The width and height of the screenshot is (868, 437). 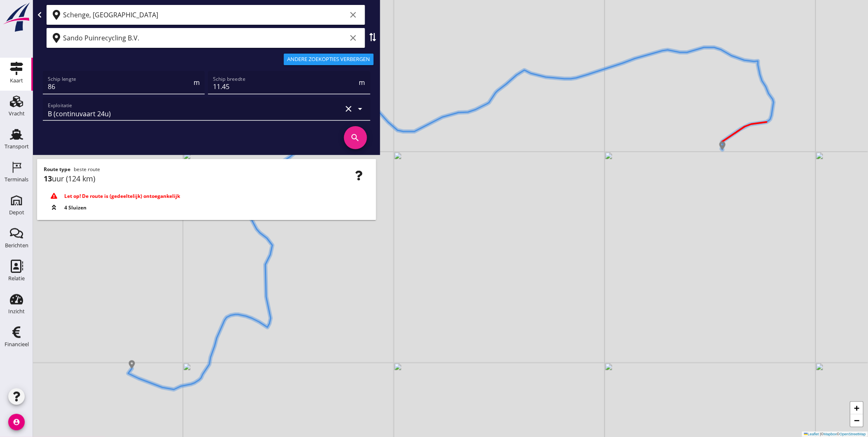 What do you see at coordinates (856, 420) in the screenshot?
I see `a: Zoom out` at bounding box center [856, 420].